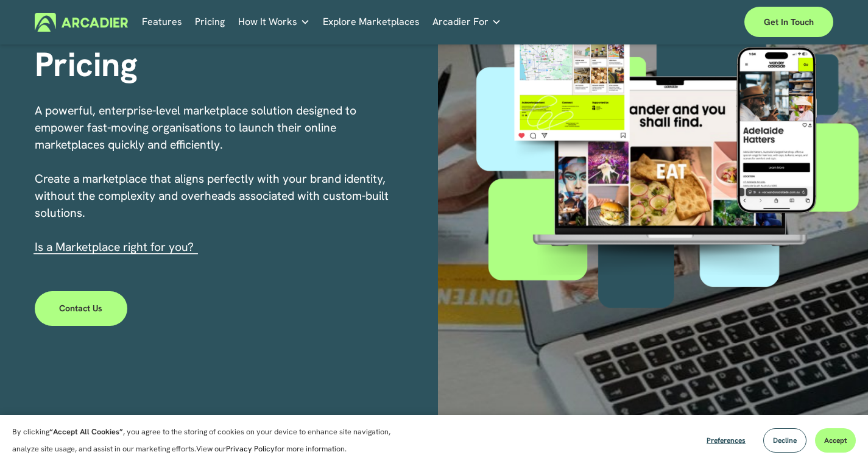 The image size is (868, 466). Describe the element at coordinates (461, 22) in the screenshot. I see `span: Arcadier For` at that location.